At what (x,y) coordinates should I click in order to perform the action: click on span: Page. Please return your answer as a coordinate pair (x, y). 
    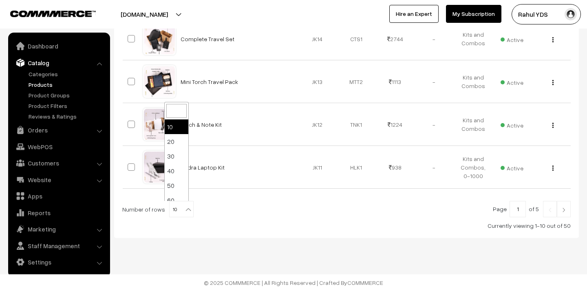
    Looking at the image, I should click on (500, 209).